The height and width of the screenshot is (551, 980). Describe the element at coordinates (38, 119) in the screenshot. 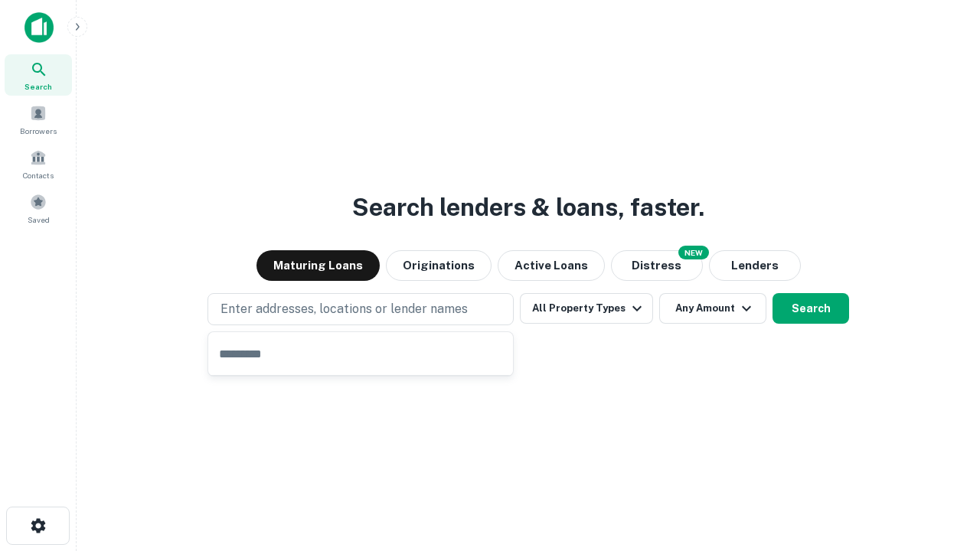

I see `a: Borrowers` at that location.